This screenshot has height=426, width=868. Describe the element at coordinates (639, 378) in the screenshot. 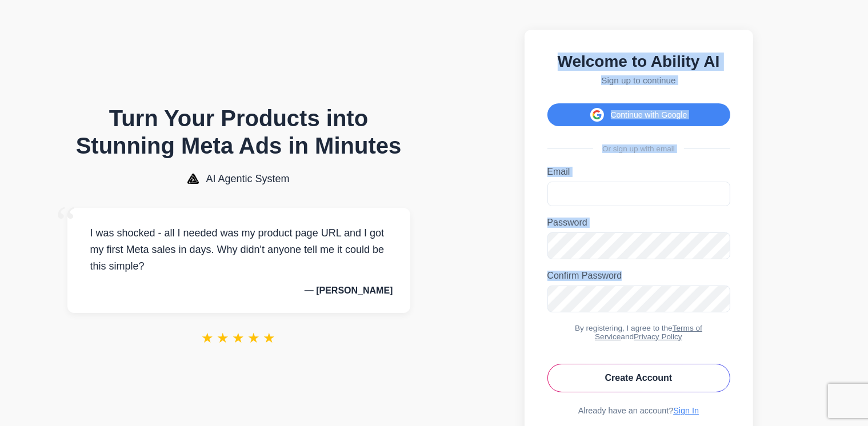

I see `button: Create Account` at that location.